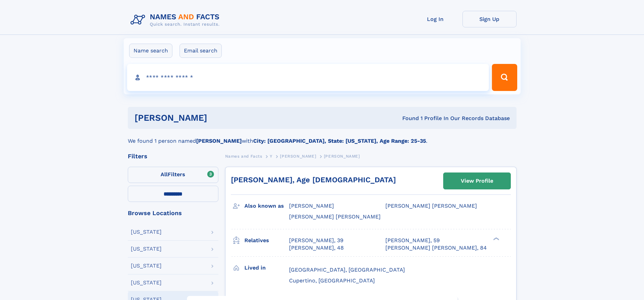  What do you see at coordinates (151, 51) in the screenshot?
I see `label: Name search` at bounding box center [151, 51].